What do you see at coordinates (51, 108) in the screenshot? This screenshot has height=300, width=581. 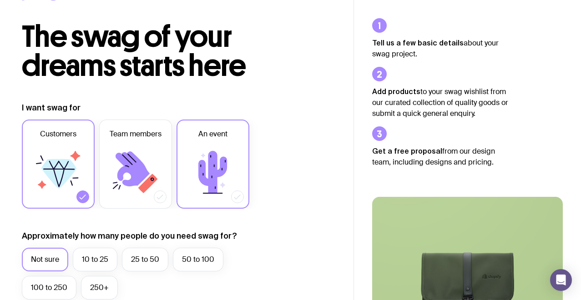 I see `label: I want swag for` at bounding box center [51, 108].